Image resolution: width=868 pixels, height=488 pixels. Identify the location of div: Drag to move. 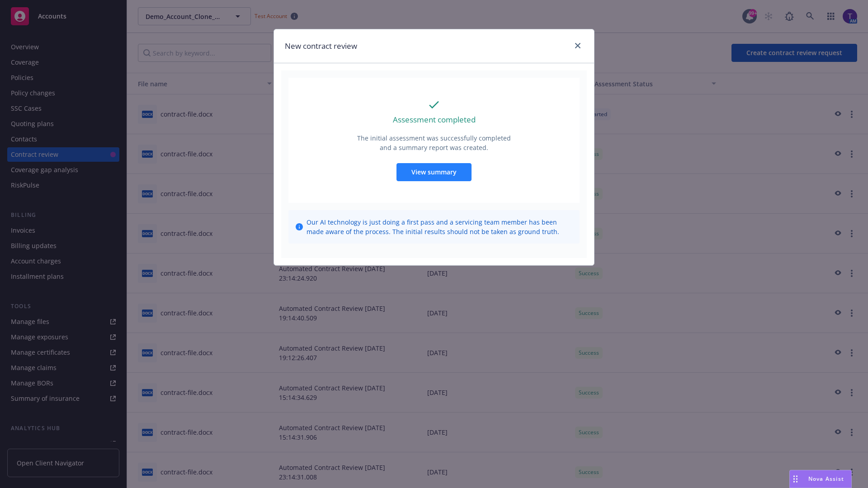
(795, 478).